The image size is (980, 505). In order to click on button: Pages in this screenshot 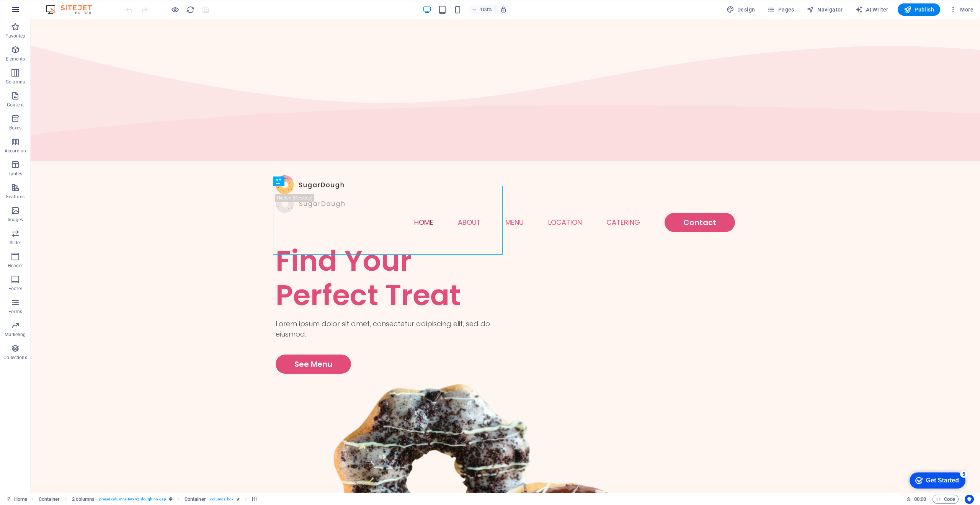, I will do `click(781, 9)`.